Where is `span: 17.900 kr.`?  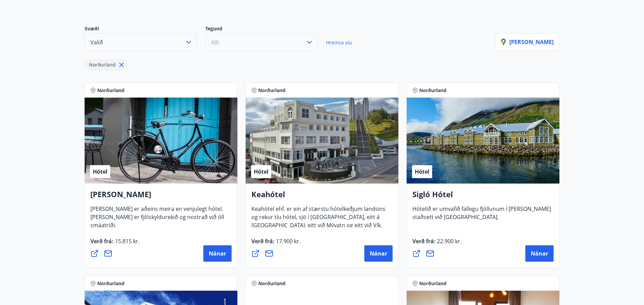
span: 17.900 kr. is located at coordinates (287, 241).